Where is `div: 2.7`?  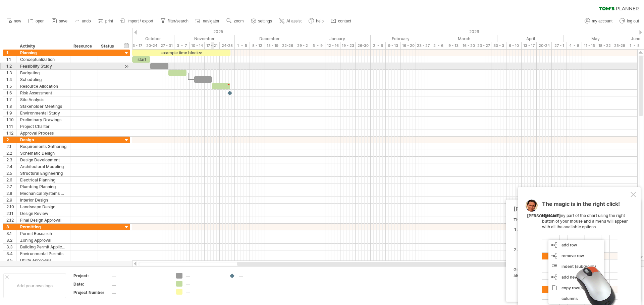
div: 2.7 is located at coordinates (11, 186).